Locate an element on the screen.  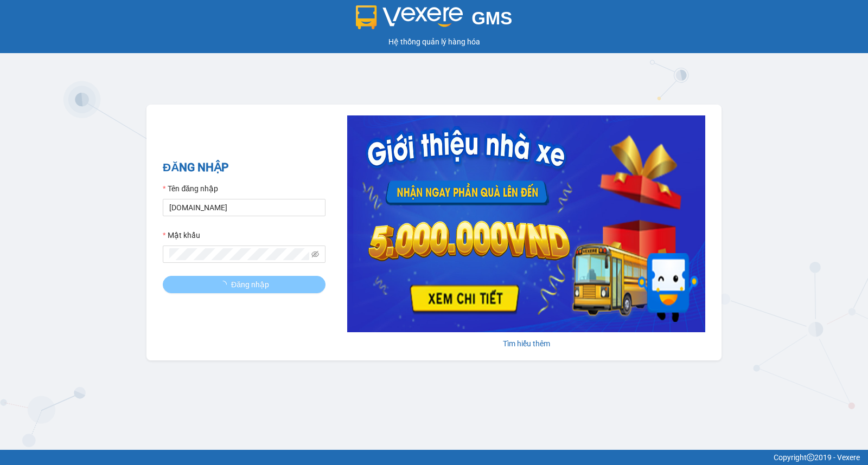
span: loading is located at coordinates (225, 285).